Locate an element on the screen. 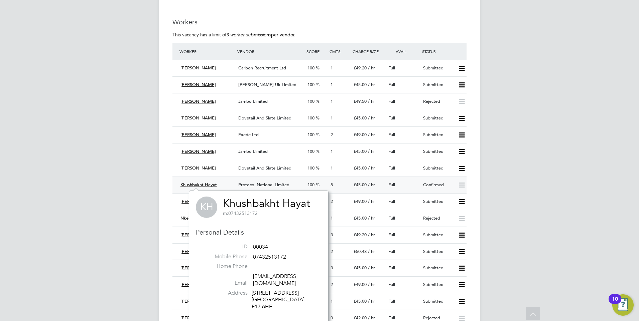 The height and width of the screenshot is (321, 639). div: Cmts is located at coordinates (339, 51).